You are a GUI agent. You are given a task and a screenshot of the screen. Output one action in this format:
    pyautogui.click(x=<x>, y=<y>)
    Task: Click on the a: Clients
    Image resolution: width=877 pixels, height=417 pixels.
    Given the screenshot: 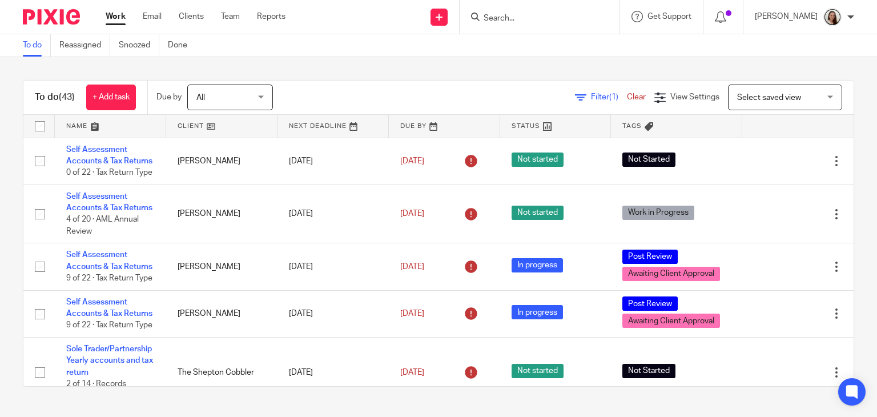 What is the action you would take?
    pyautogui.click(x=191, y=17)
    